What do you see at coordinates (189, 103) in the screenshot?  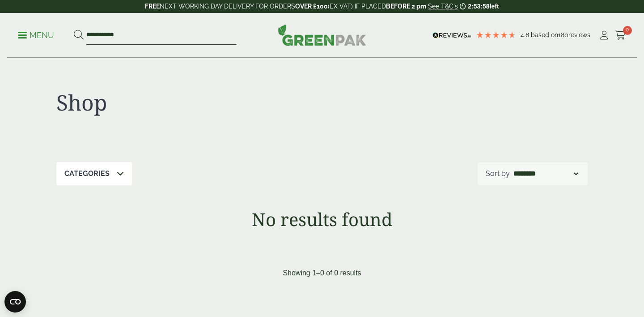 I see `h1: Shop` at bounding box center [189, 103].